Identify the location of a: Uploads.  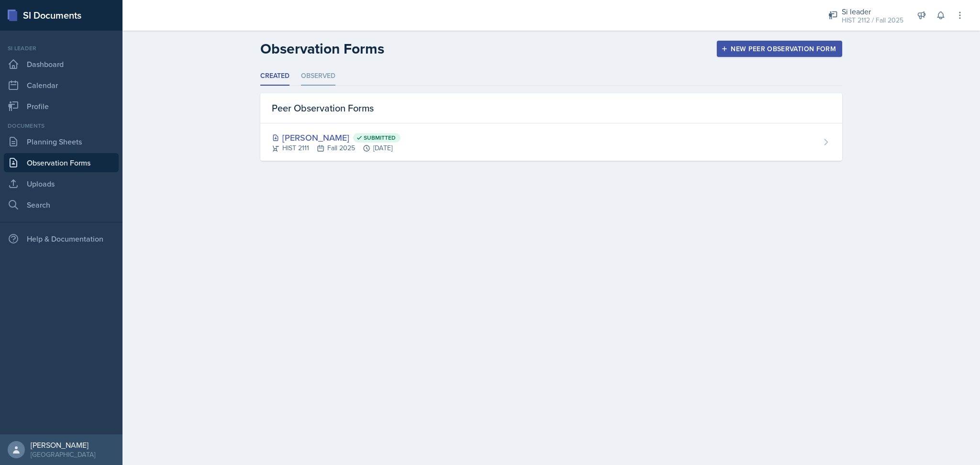
(62, 184).